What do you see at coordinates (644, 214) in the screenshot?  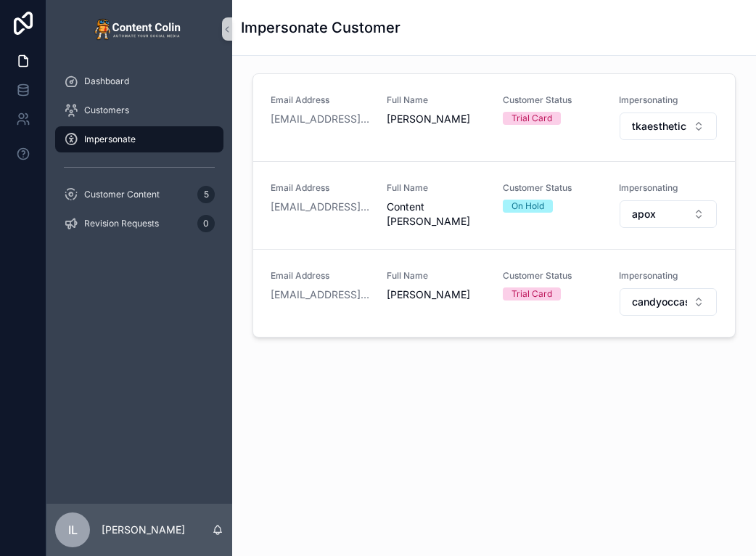 I see `span: apox` at bounding box center [644, 214].